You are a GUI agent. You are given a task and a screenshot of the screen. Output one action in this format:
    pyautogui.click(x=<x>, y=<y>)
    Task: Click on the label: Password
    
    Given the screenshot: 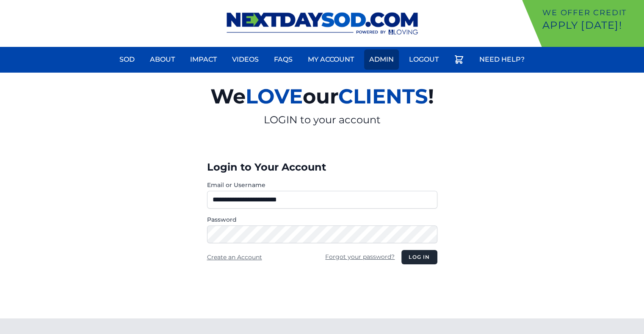 What is the action you would take?
    pyautogui.click(x=322, y=220)
    